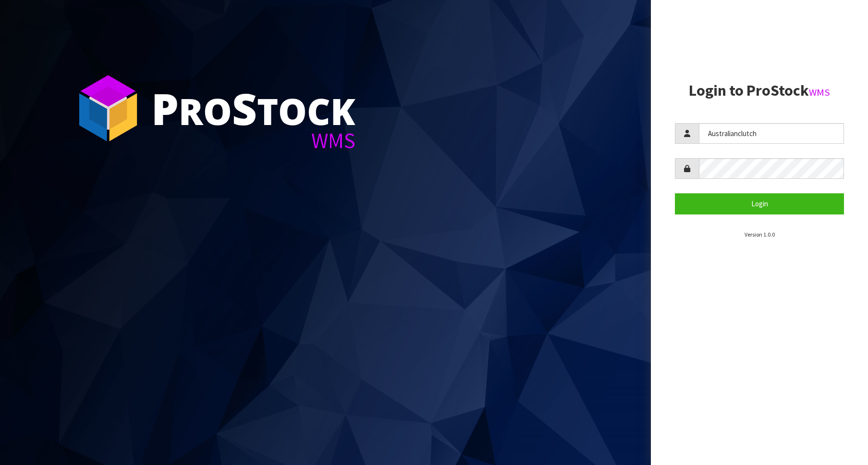 The height and width of the screenshot is (465, 868). What do you see at coordinates (165, 108) in the screenshot?
I see `span: P` at bounding box center [165, 108].